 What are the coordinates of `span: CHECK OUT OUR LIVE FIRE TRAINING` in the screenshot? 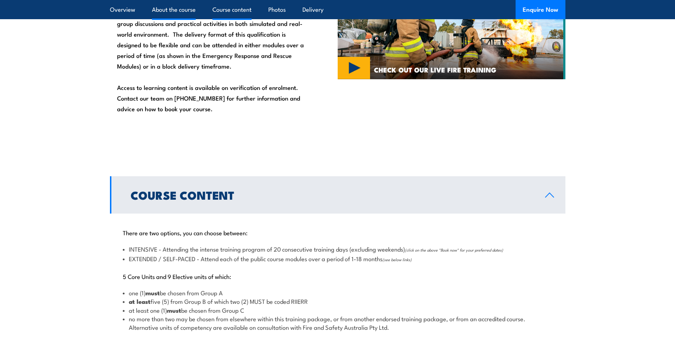 It's located at (435, 70).